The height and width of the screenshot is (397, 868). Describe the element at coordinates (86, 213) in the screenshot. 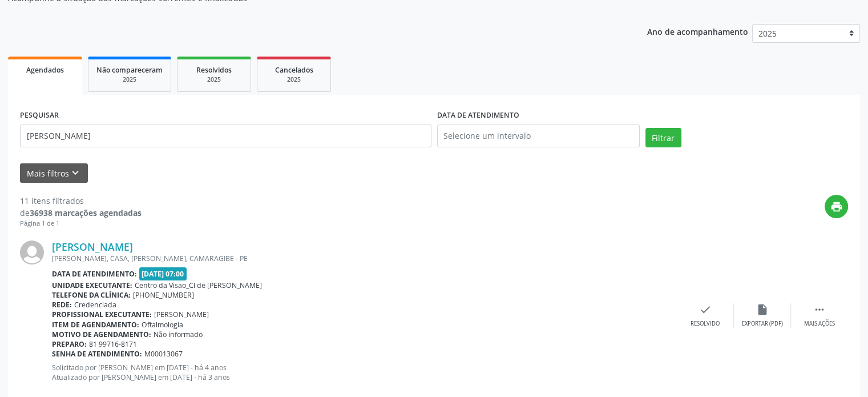

I see `strong: 36938 marcações agendadas` at that location.